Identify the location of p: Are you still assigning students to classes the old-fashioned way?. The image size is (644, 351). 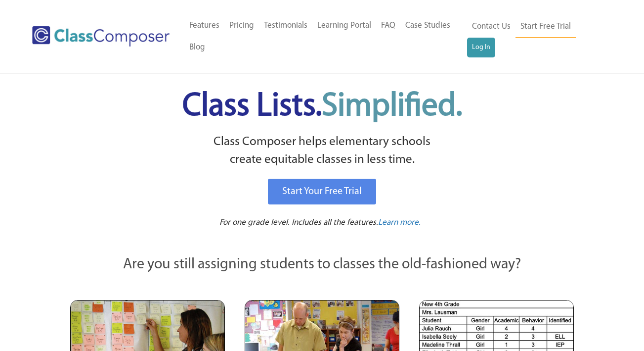
(322, 265).